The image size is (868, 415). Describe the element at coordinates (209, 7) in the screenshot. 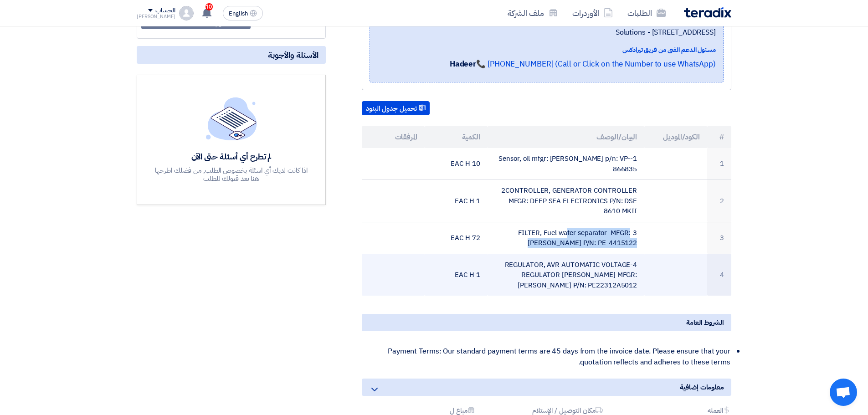

I see `span: 10` at that location.